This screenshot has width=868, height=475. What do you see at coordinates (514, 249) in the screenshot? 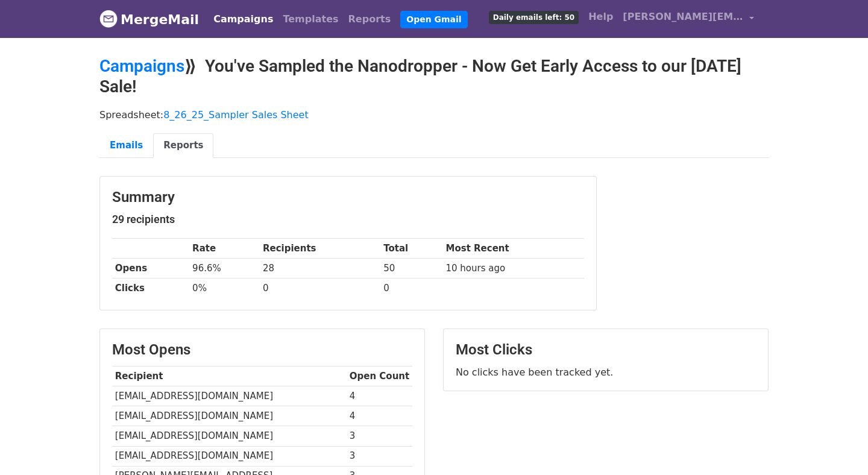
I see `th: Most Recent` at bounding box center [514, 249].